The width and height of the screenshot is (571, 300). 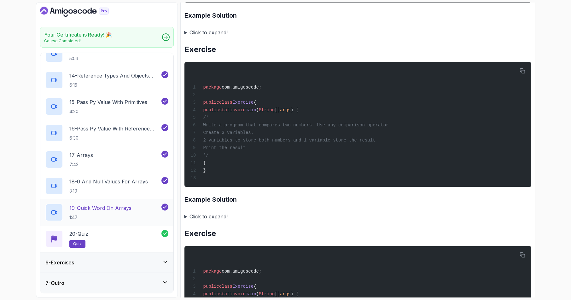 I want to click on button: 16-Pass Py Value With Reference Types6:30, so click(x=107, y=133).